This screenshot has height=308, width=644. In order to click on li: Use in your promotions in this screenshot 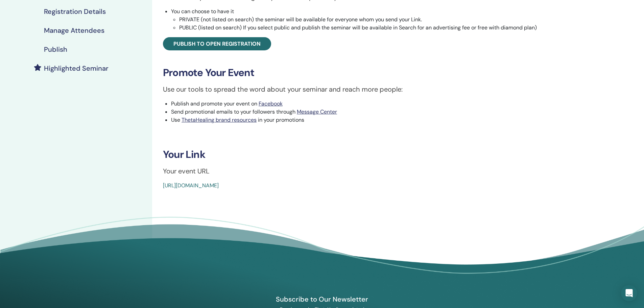, I will do `click(371, 120)`.